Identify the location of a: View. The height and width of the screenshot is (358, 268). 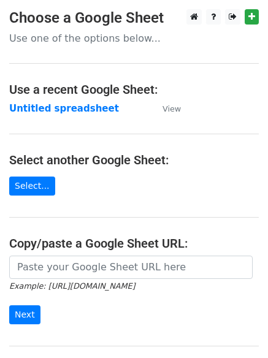
(166, 109).